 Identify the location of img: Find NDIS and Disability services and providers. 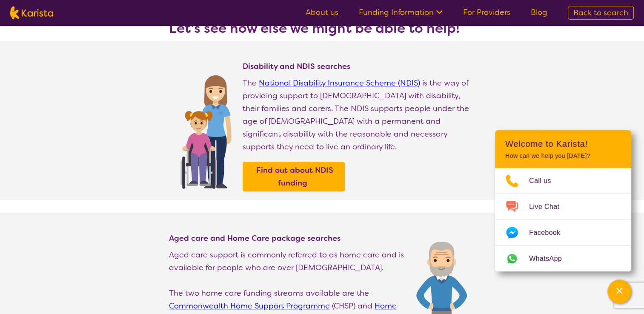
(205, 129).